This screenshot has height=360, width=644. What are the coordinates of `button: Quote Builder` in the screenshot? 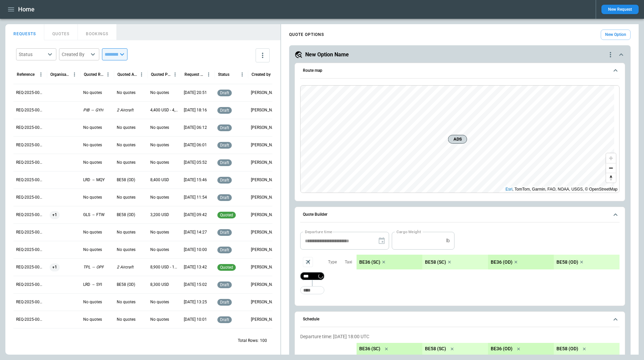 It's located at (460, 214).